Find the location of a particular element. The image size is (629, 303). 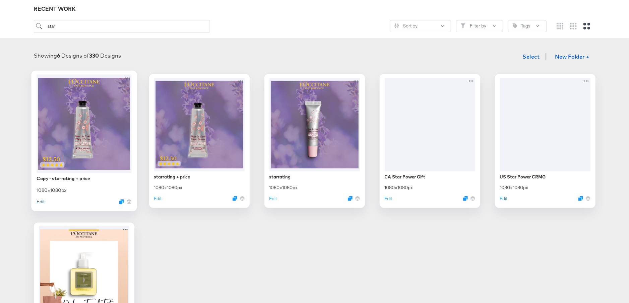

svg: Filter is located at coordinates (463, 26).